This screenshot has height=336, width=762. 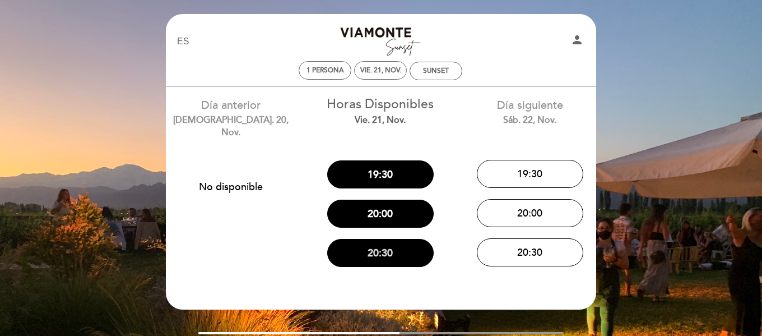 What do you see at coordinates (530, 112) in the screenshot?
I see `div: Día siguiente` at bounding box center [530, 112].